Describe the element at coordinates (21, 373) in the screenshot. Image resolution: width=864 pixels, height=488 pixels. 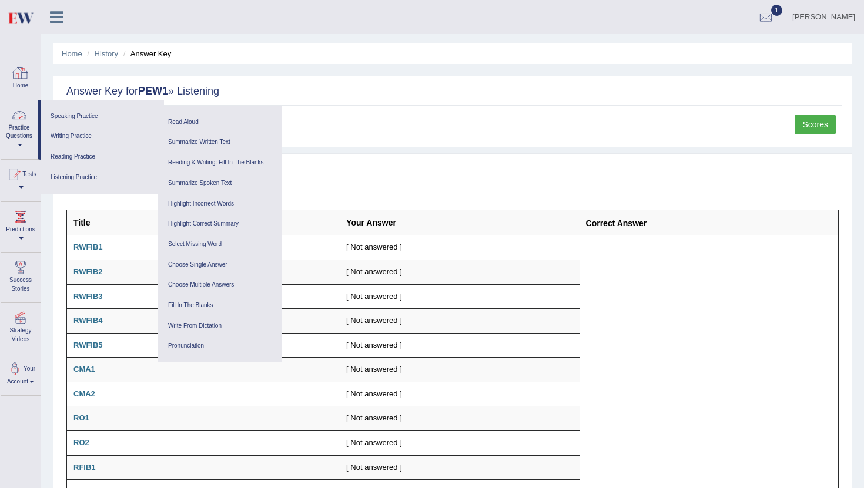
I see `a: Your Account` at that location.